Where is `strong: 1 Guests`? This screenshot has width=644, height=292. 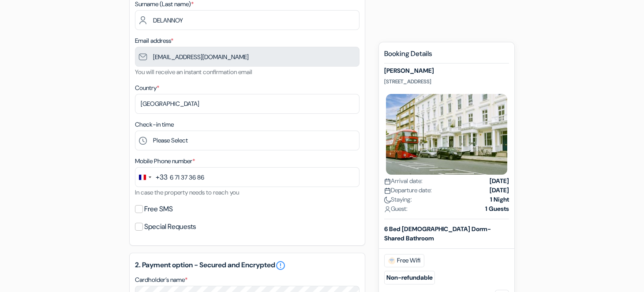
strong: 1 Guests is located at coordinates (497, 209).